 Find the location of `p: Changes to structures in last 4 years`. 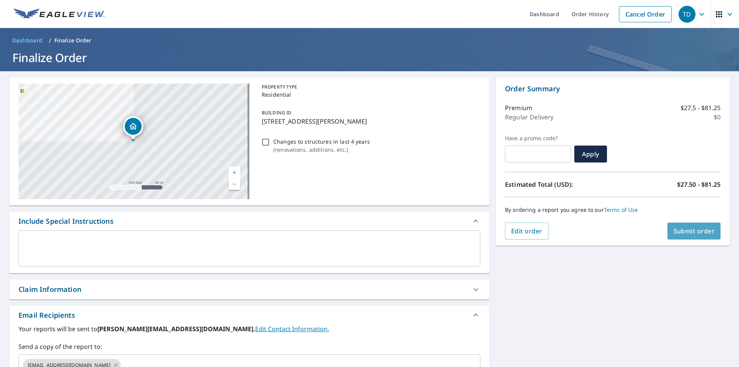

p: Changes to structures in last 4 years is located at coordinates (321, 141).